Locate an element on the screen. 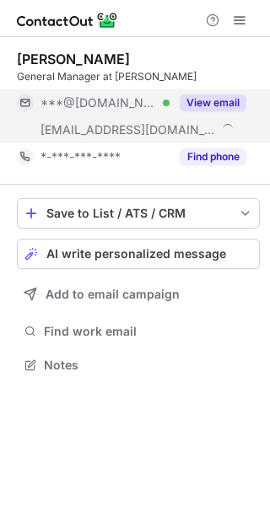 The width and height of the screenshot is (270, 506). img: ContactOut v5.3.10 is located at coordinates (67, 20).